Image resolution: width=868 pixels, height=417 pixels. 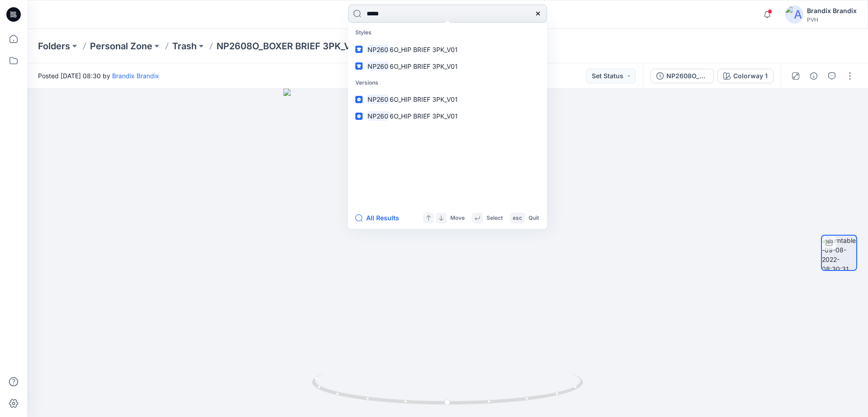 I want to click on button: Colorway 1, so click(x=745, y=76).